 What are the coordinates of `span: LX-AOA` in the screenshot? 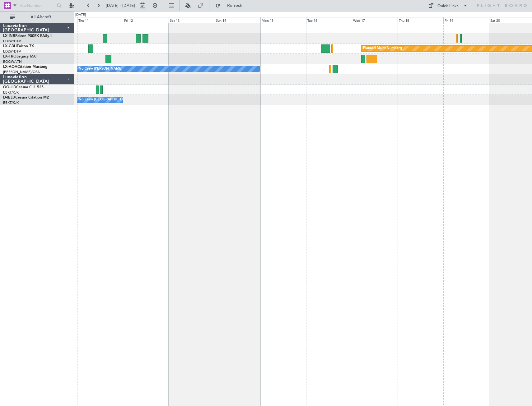 It's located at (10, 67).